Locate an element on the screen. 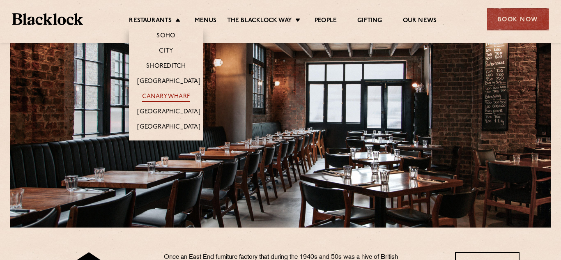  a: The Blacklock Way is located at coordinates (259, 21).